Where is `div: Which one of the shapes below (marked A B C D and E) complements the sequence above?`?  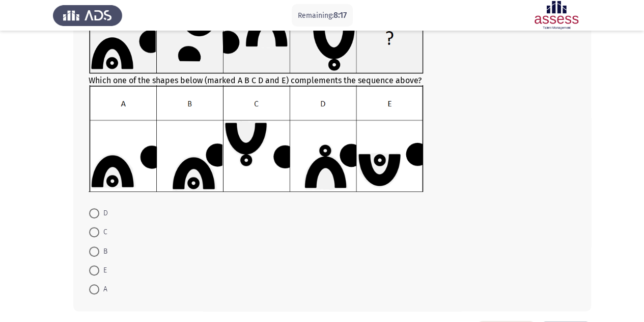
div: Which one of the shapes below (marked A B C D and E) complements the sequence above? is located at coordinates (332, 97).